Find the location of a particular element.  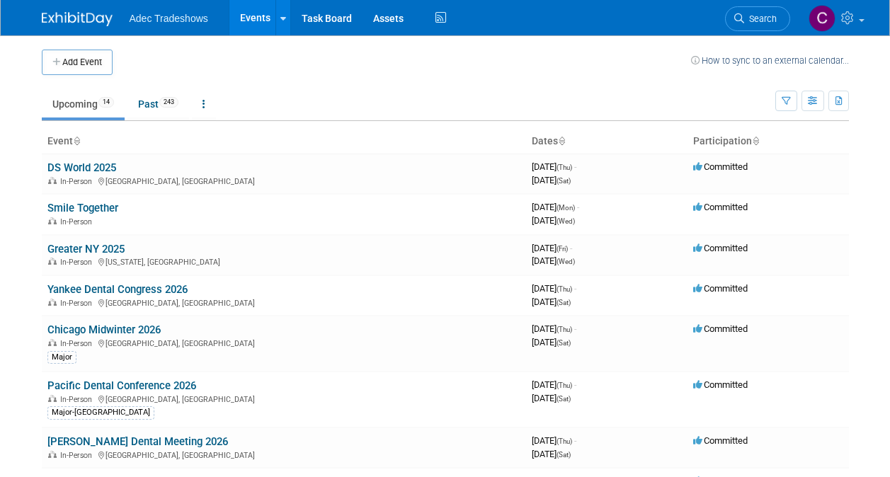

a: Greater NY 2025 is located at coordinates (86, 249).